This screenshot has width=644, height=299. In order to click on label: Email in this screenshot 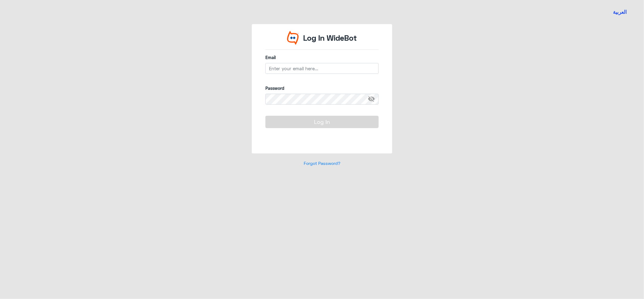, I will do `click(322, 57)`.